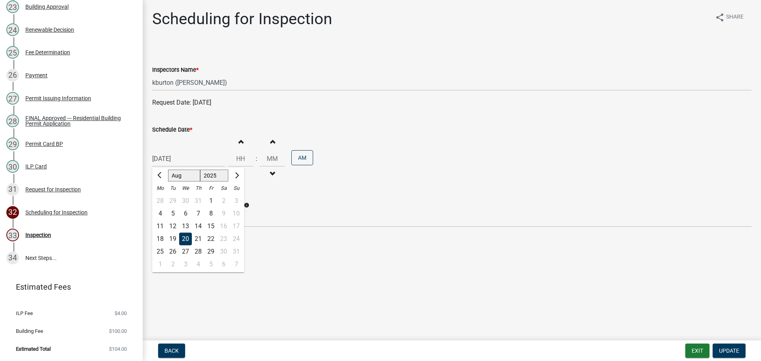 The height and width of the screenshot is (361, 761). What do you see at coordinates (13, 7) in the screenshot?
I see `div: 23` at bounding box center [13, 7].